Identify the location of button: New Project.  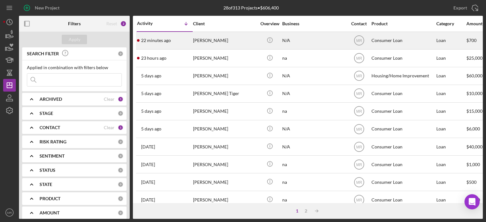
(42, 8).